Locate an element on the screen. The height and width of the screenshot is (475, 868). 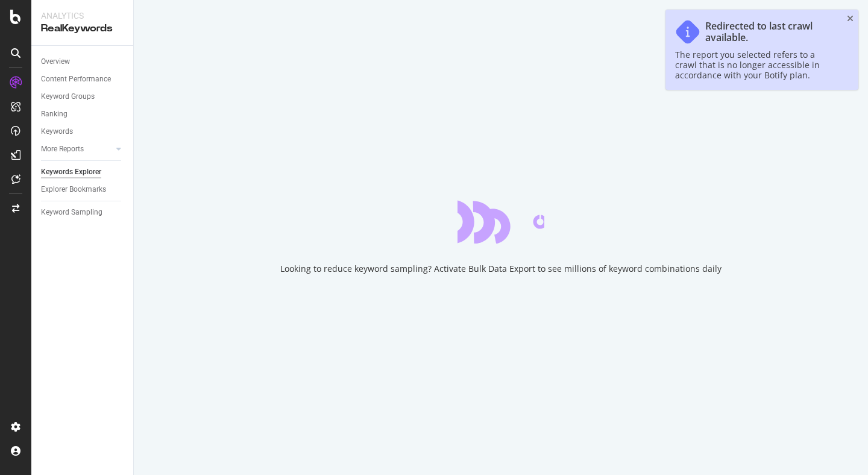
a: Keyword Groups is located at coordinates (83, 96).